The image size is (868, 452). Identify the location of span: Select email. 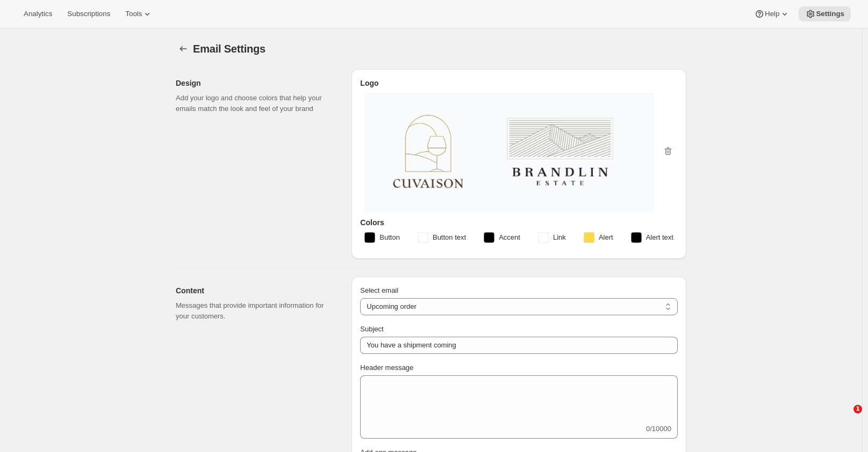
(379, 290).